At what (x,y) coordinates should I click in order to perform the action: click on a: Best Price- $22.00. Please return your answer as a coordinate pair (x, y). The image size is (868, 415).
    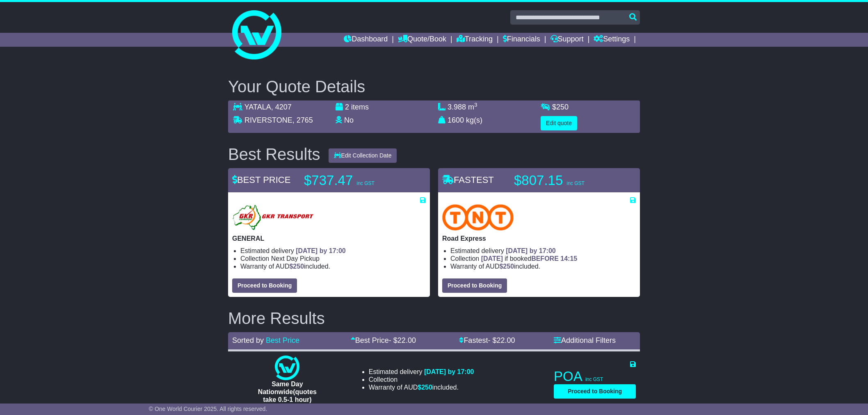
    Looking at the image, I should click on (383, 340).